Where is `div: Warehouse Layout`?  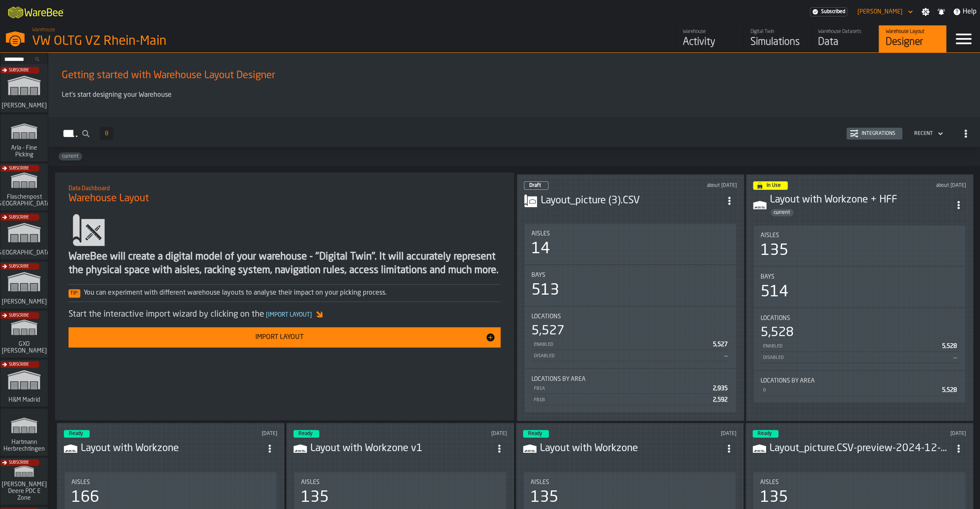
div: Warehouse Layout is located at coordinates (913, 32).